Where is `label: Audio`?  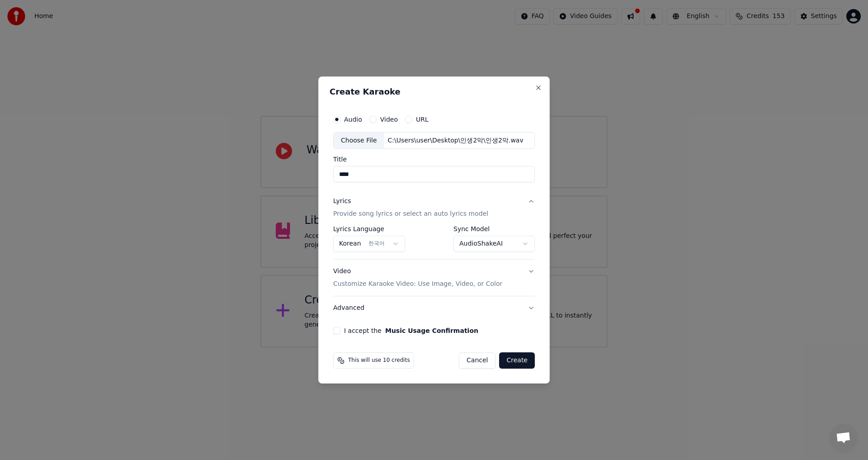
label: Audio is located at coordinates (353, 119).